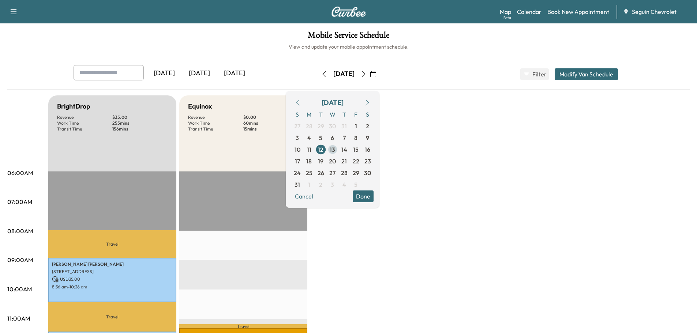 The image size is (697, 333). What do you see at coordinates (529, 12) in the screenshot?
I see `a: Calendar` at bounding box center [529, 12].